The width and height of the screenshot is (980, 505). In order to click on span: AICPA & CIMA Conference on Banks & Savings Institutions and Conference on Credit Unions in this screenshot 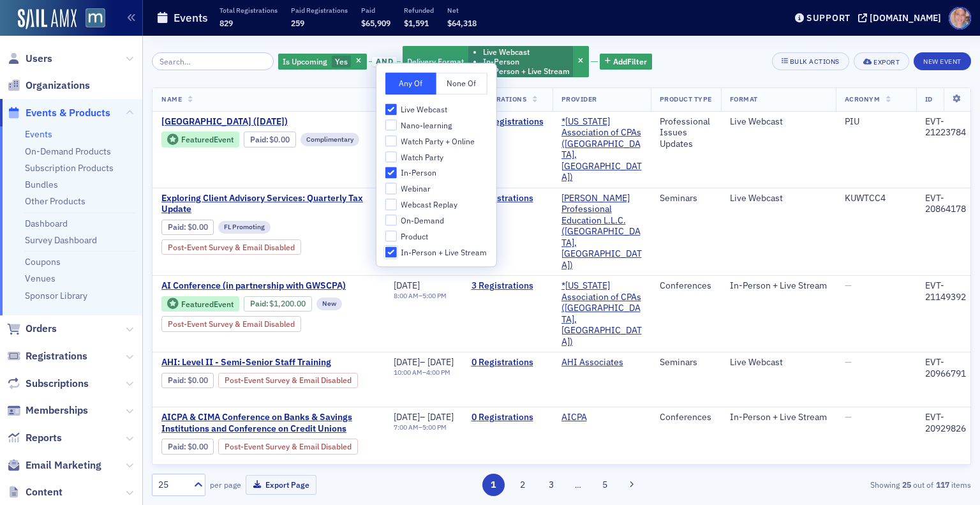, I will do `click(268, 423)`.